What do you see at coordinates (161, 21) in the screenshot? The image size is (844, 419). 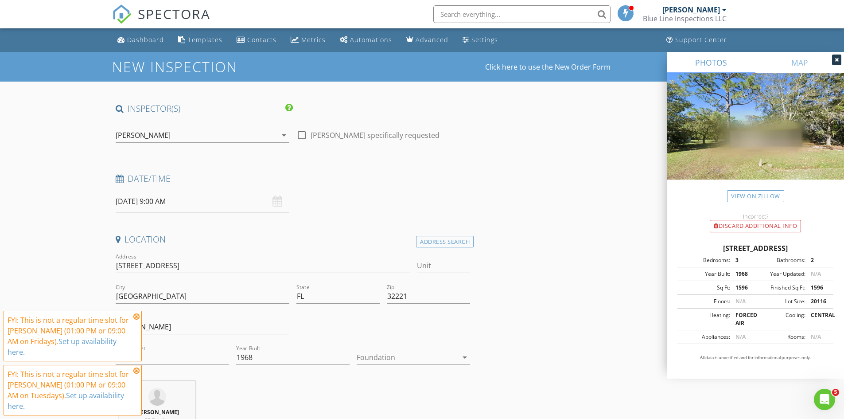 I see `a: SPECTORA` at bounding box center [161, 21].